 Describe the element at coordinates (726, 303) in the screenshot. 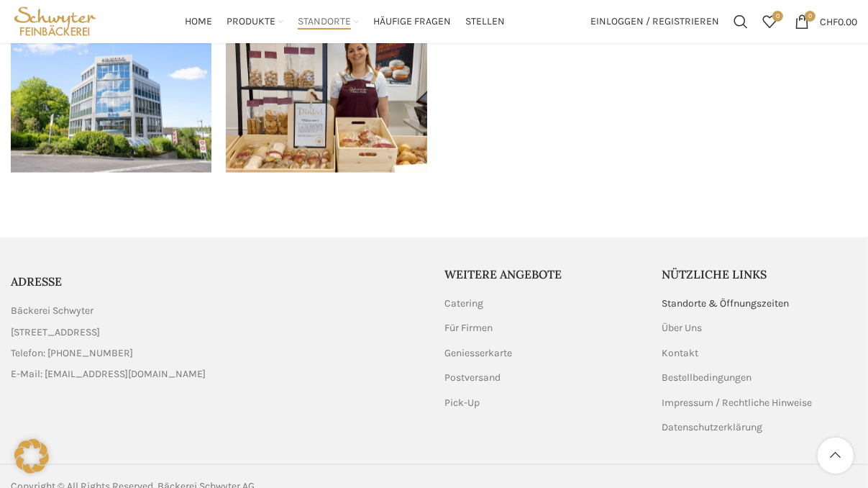

I see `a: Standorte & Öffnungszeiten` at that location.